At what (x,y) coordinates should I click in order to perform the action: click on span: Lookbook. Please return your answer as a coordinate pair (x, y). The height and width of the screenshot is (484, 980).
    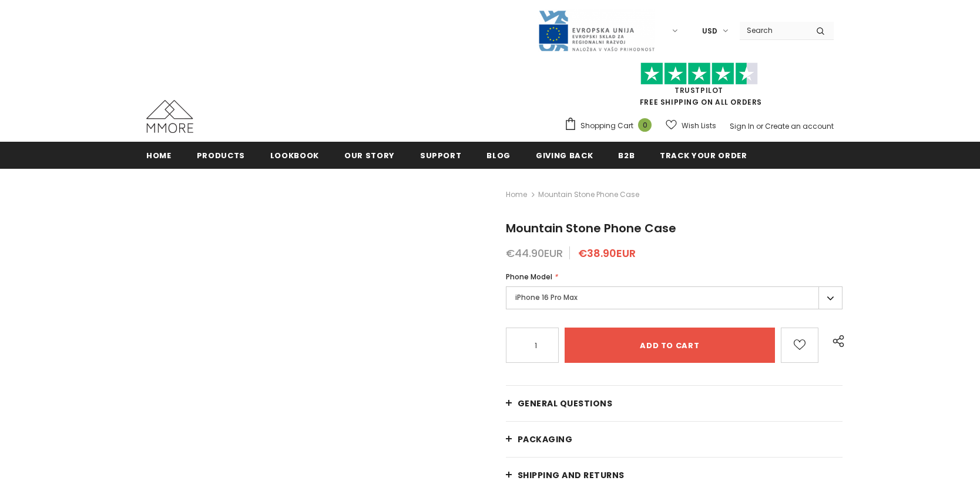
    Looking at the image, I should click on (294, 155).